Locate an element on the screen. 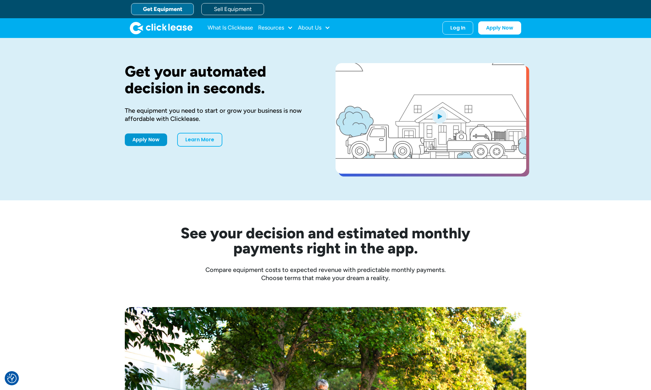 This screenshot has width=651, height=390. div: The equipment you need to start or grow your business is now affordable with Clicklease. is located at coordinates (220, 115).